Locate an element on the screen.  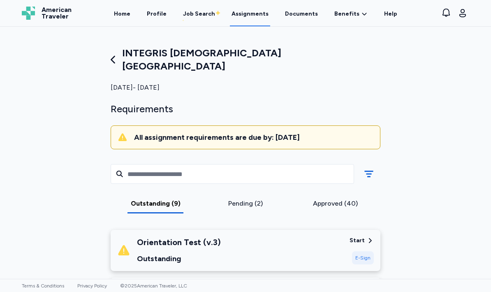
a: Privacy Policy is located at coordinates (92, 286).